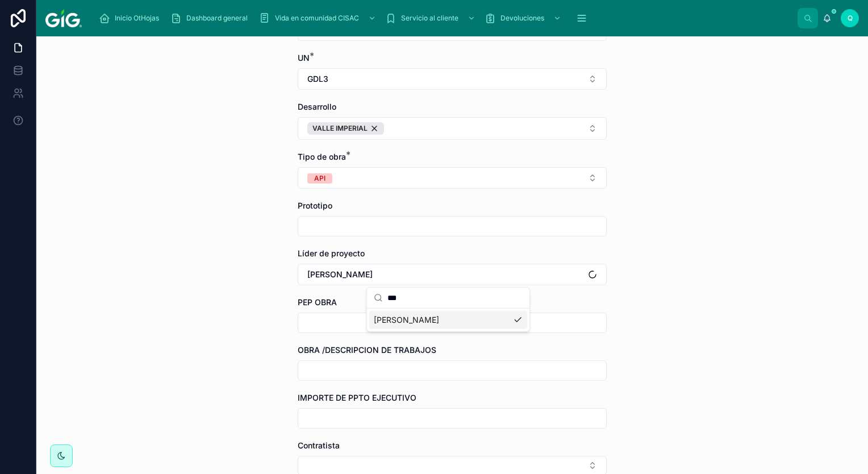 This screenshot has height=474, width=868. I want to click on span: Vida en comunidad CISAC, so click(317, 18).